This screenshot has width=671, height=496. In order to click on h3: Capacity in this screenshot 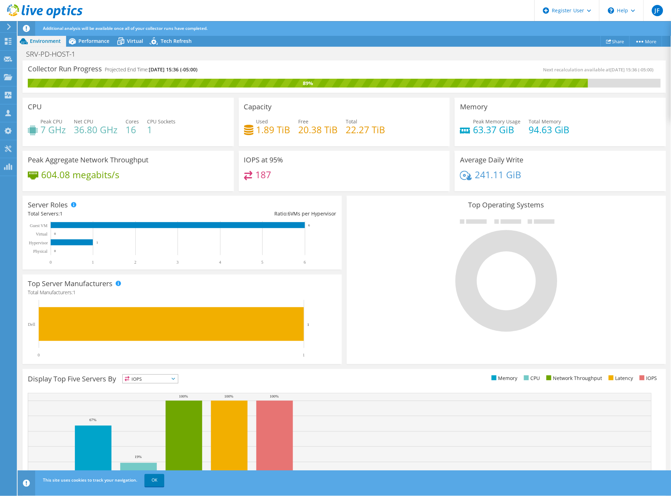, I will do `click(258, 107)`.